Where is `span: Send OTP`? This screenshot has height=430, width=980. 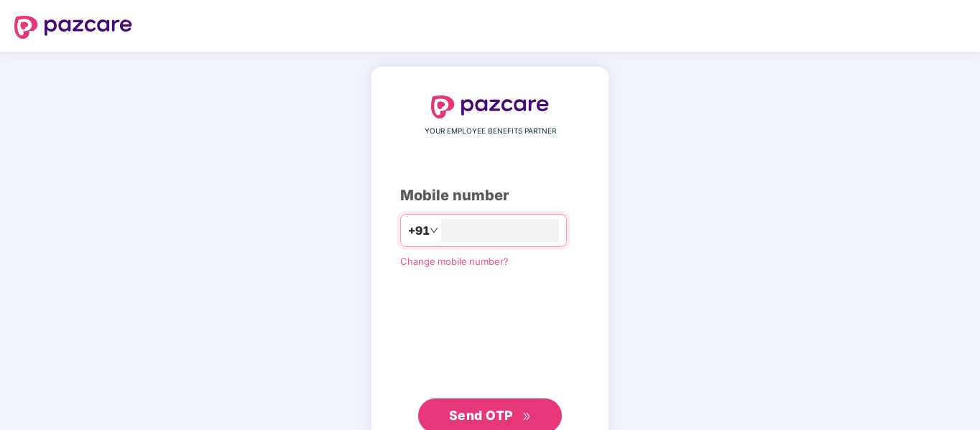 span: Send OTP is located at coordinates (481, 415).